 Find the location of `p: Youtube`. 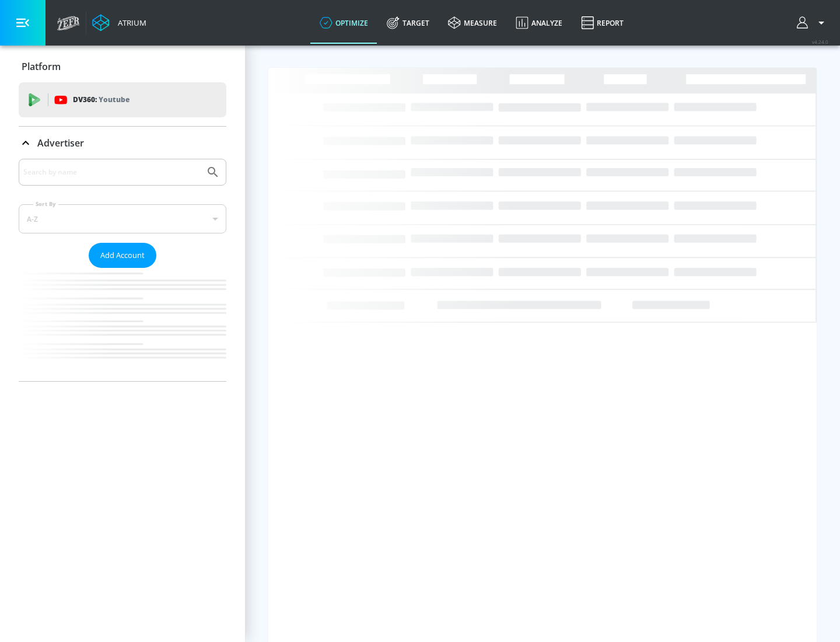

p: Youtube is located at coordinates (114, 99).